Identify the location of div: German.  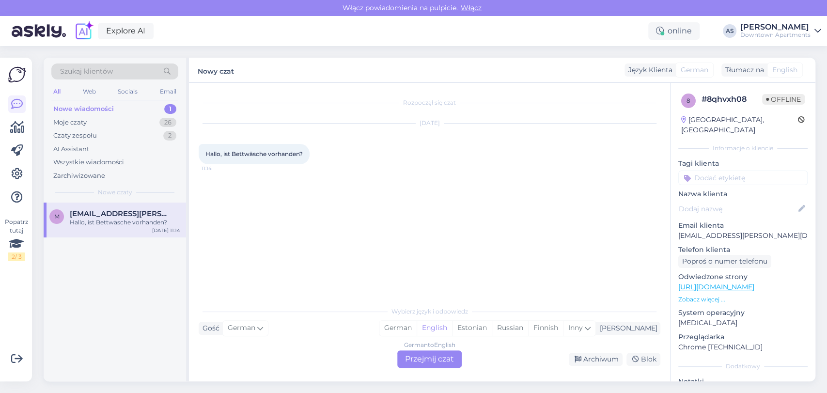
(398, 328).